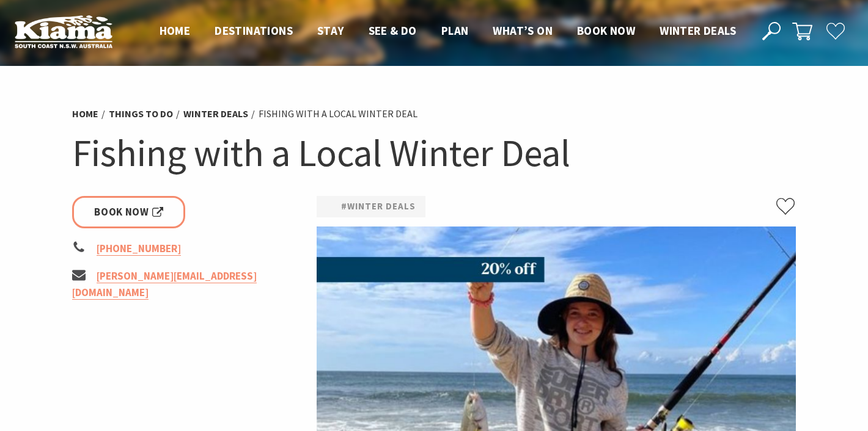 The width and height of the screenshot is (868, 431). Describe the element at coordinates (85, 114) in the screenshot. I see `a: Home` at that location.